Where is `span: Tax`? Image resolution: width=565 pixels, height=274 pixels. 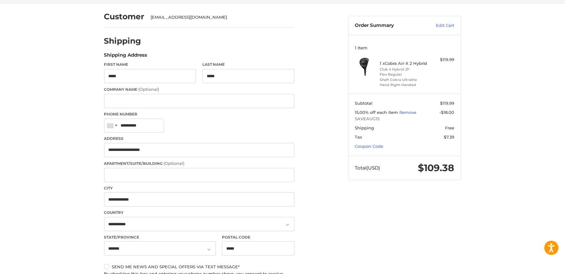 span: Tax is located at coordinates (359, 137).